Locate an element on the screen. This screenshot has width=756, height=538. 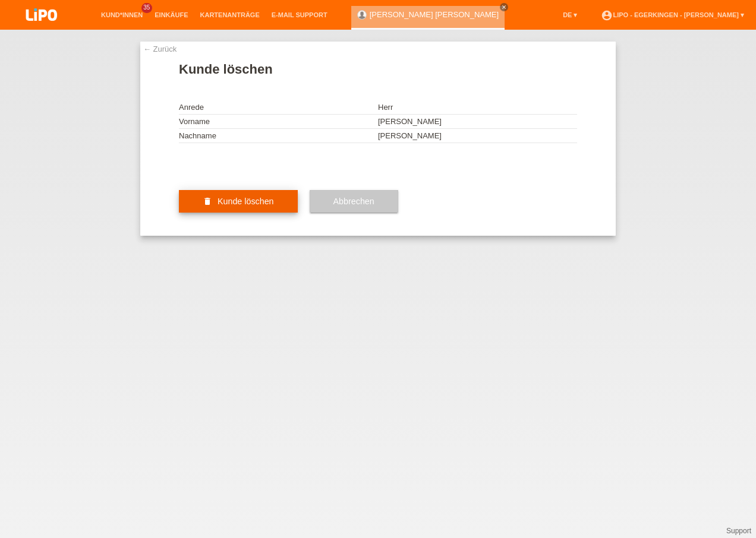
i: account_circle is located at coordinates (607, 16).